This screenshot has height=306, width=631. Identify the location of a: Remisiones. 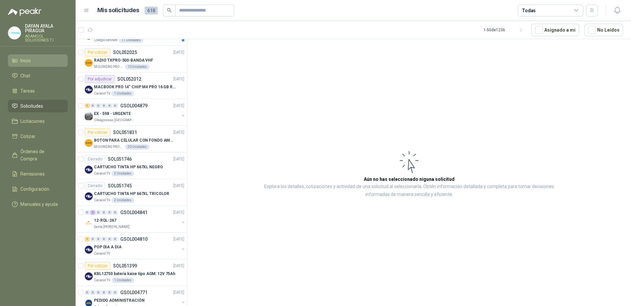
(38, 174).